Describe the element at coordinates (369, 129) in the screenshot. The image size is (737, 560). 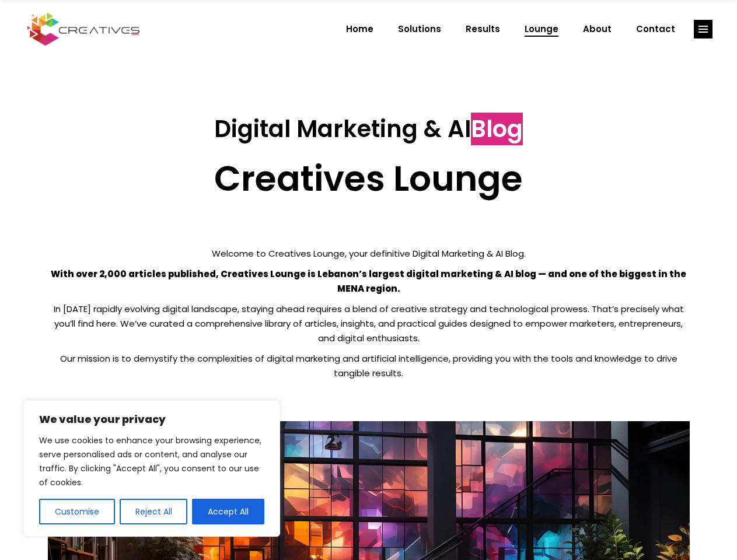
I see `h3: Digital Marketing & AI` at that location.